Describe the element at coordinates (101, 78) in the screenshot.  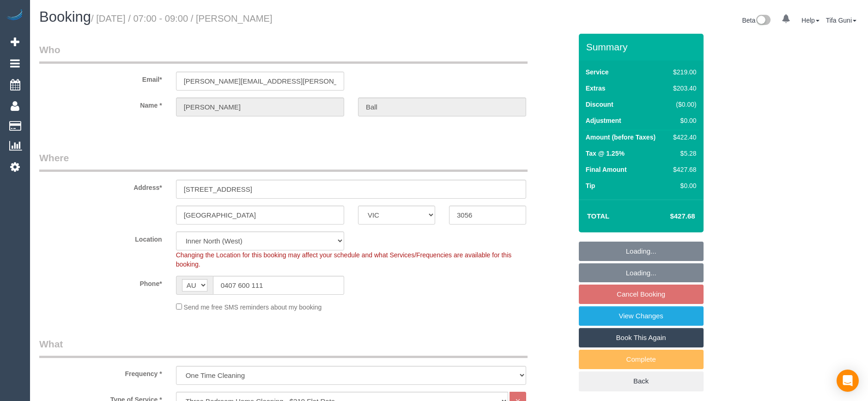
I see `label: Email*` at that location.